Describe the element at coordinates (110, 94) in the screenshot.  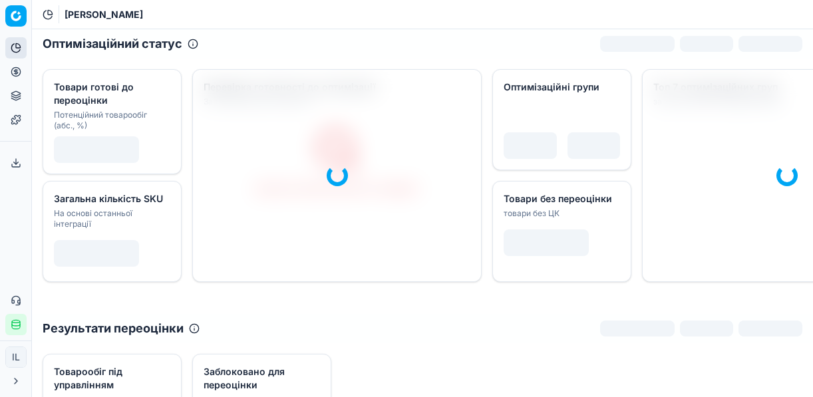
I see `div: Товари готові до переоцінки` at that location.